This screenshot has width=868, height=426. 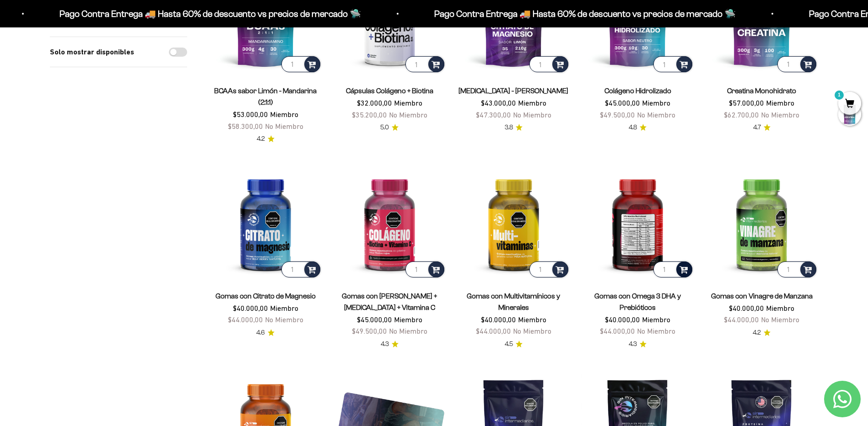 What do you see at coordinates (762, 296) in the screenshot?
I see `a: Gomas con Vinagre de Manzana` at bounding box center [762, 296].